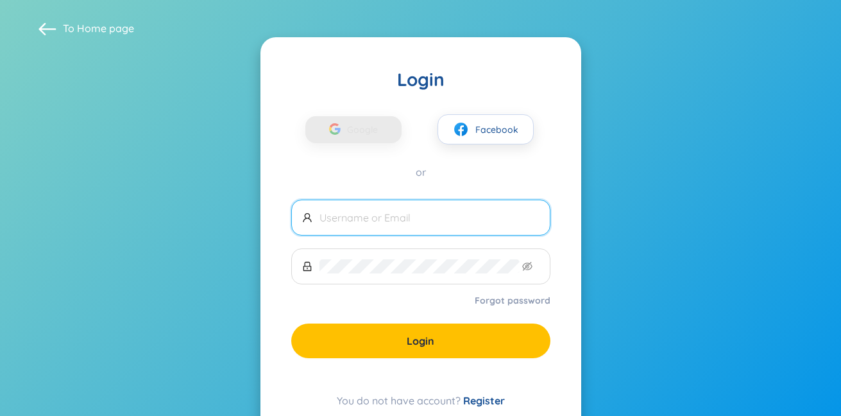 This screenshot has width=841, height=416. I want to click on a: Register, so click(484, 400).